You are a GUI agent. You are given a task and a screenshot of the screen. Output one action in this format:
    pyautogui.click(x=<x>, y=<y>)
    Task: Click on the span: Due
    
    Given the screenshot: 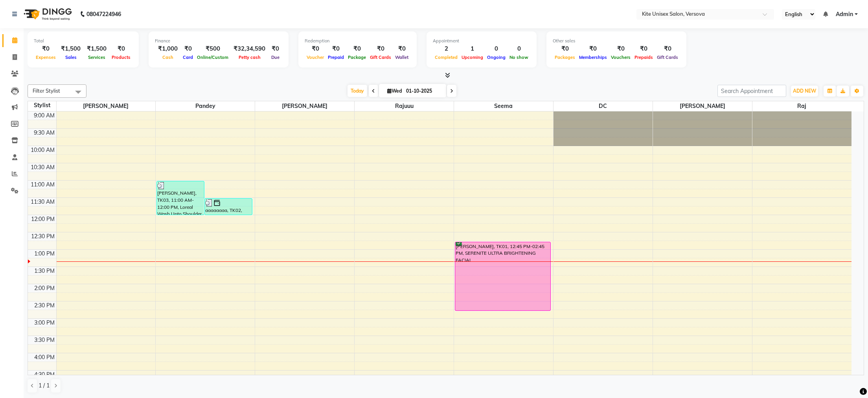 What is the action you would take?
    pyautogui.click(x=275, y=57)
    